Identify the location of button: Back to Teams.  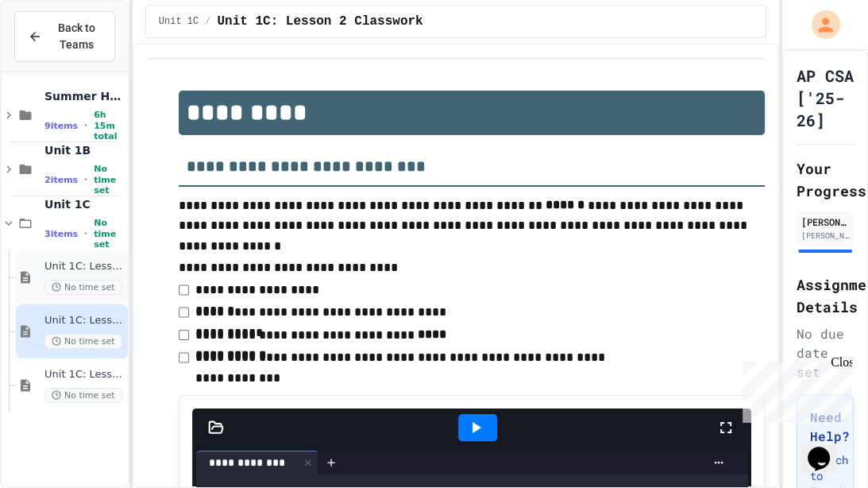
(65, 36).